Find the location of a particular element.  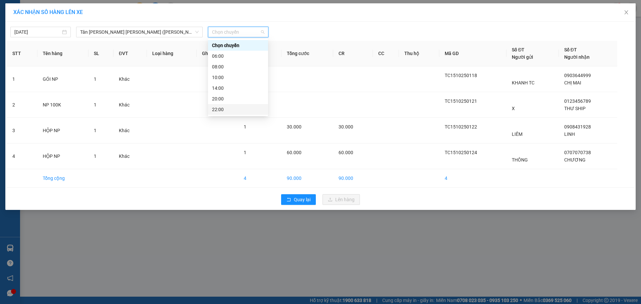

th: Loại hàng is located at coordinates (172, 53).